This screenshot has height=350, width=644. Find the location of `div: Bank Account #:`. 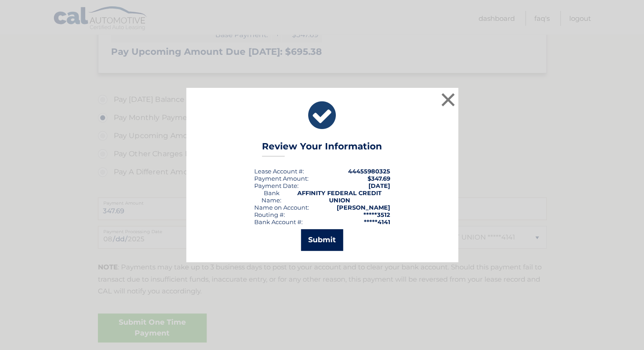

div: Bank Account #: is located at coordinates (278, 222).